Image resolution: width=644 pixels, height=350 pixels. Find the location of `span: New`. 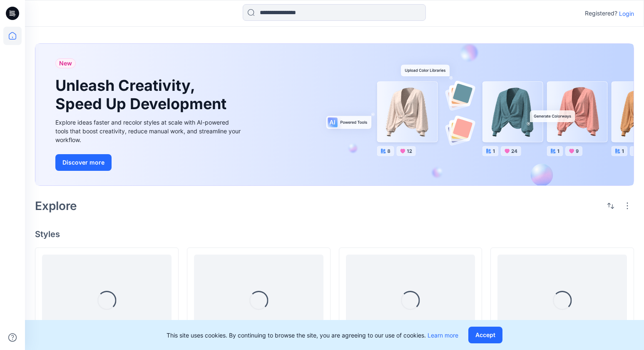

span: New is located at coordinates (66, 64).